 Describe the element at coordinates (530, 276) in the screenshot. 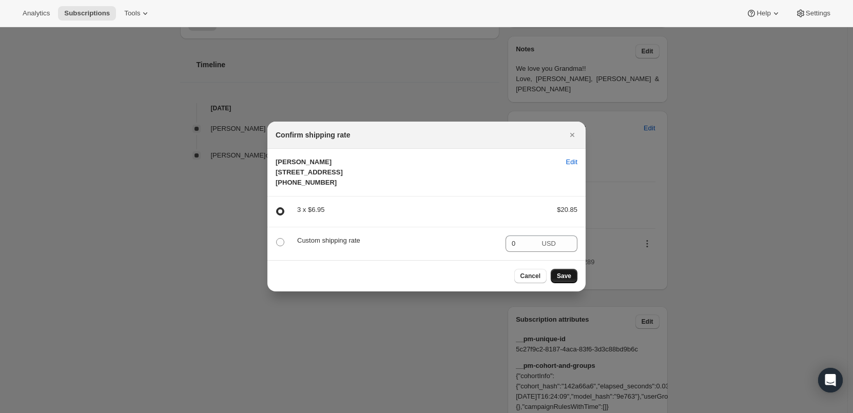

I see `button: Cancel` at that location.